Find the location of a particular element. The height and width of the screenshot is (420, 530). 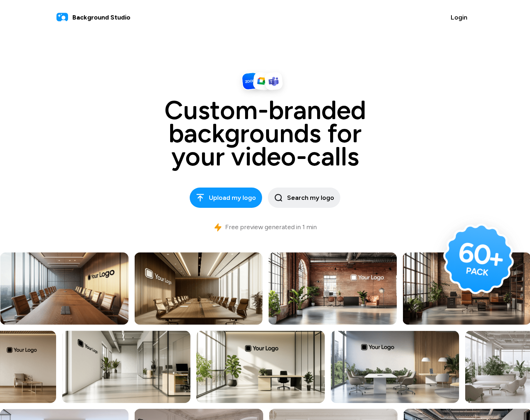

span: Login is located at coordinates (459, 18).